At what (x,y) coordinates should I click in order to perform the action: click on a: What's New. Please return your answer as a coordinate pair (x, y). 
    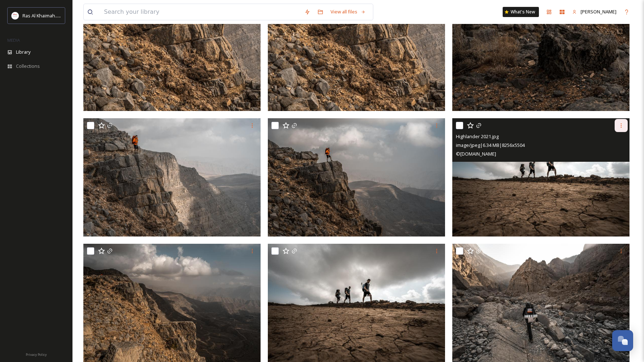
    Looking at the image, I should click on (521, 12).